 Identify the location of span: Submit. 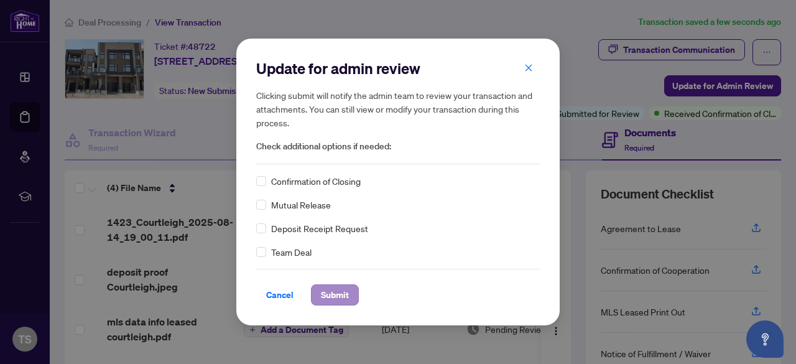
(335, 295).